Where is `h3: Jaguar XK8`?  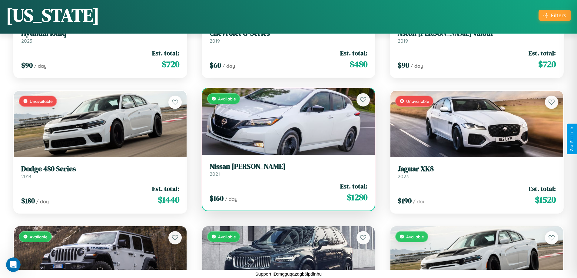
h3: Jaguar XK8 is located at coordinates (476, 169).